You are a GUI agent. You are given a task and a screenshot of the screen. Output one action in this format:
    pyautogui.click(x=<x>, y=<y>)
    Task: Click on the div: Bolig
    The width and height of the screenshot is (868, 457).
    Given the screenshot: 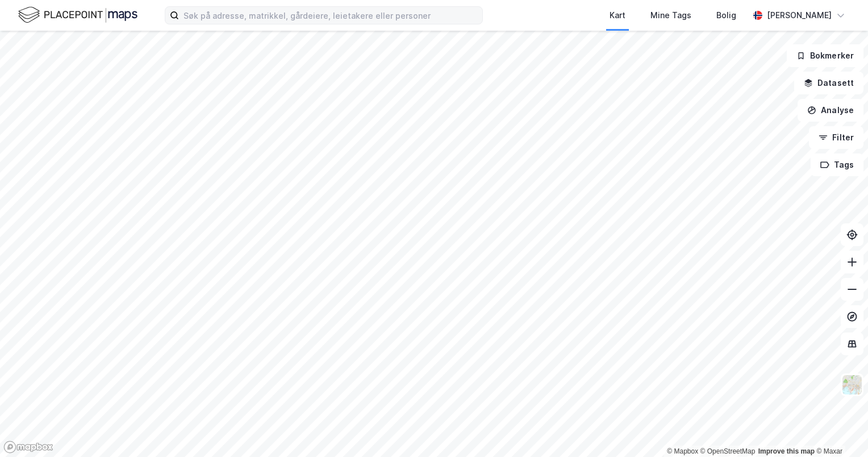 What is the action you would take?
    pyautogui.click(x=726, y=15)
    